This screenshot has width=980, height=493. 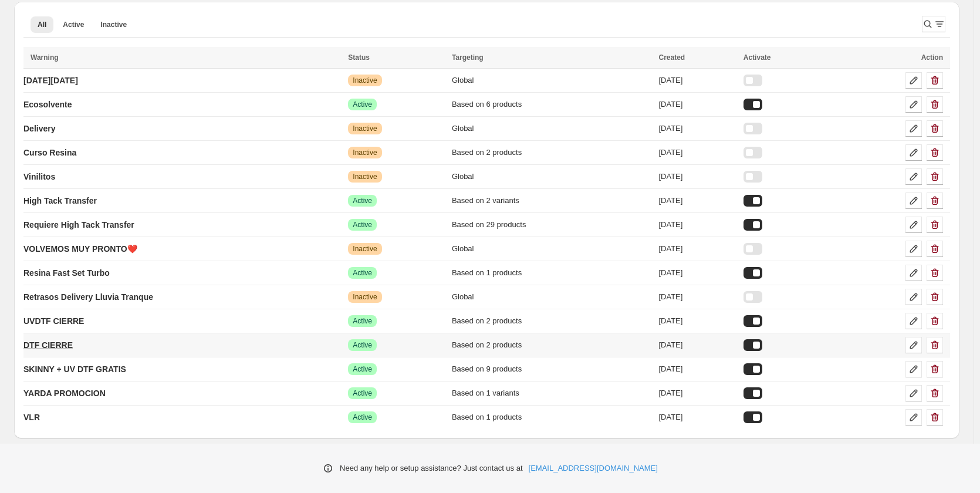 What do you see at coordinates (467, 57) in the screenshot?
I see `span: Targeting` at bounding box center [467, 57].